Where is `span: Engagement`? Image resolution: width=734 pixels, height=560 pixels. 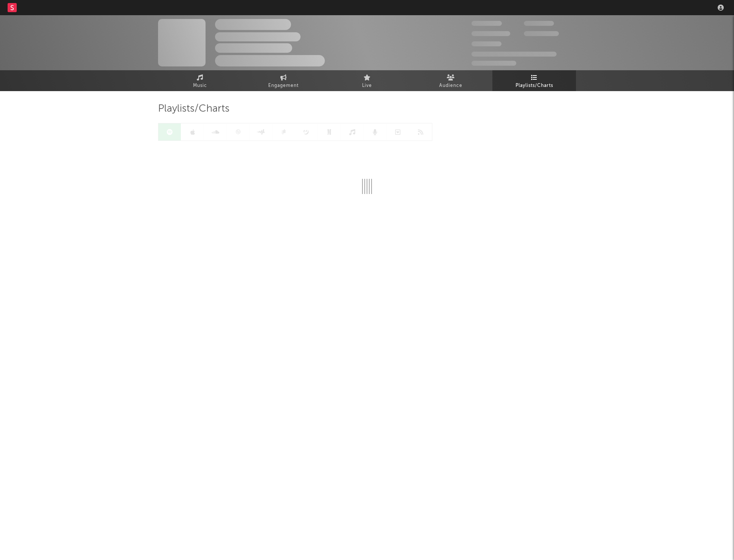
span: Engagement is located at coordinates (283, 86).